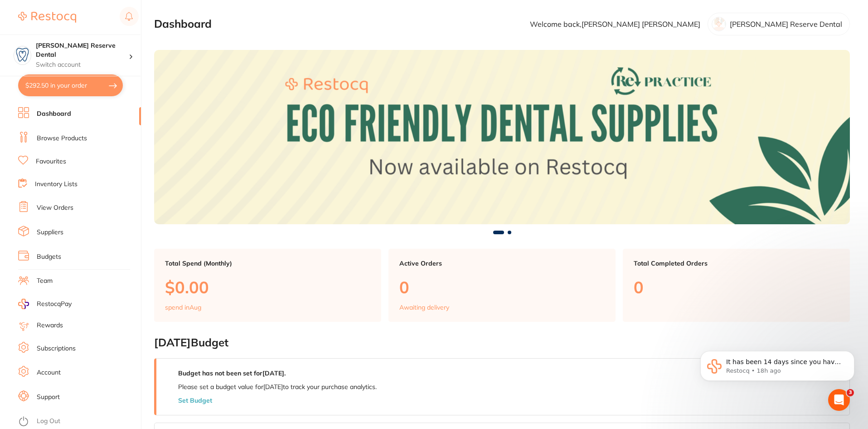 This screenshot has width=868, height=429. I want to click on div: message notification from Restocq, 18h ago. It has been 14 days since you have started your Resto..., so click(90, 34).